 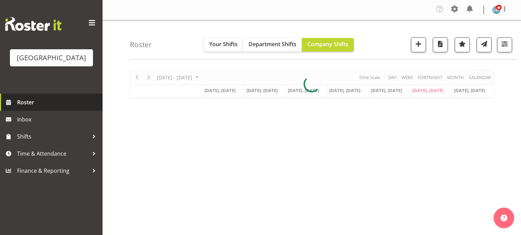 What do you see at coordinates (53, 154) in the screenshot?
I see `span: Time & Attendance` at bounding box center [53, 154].